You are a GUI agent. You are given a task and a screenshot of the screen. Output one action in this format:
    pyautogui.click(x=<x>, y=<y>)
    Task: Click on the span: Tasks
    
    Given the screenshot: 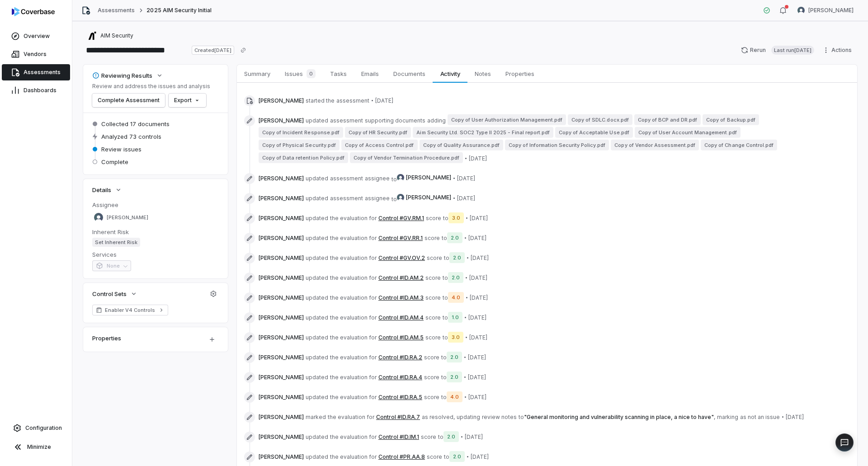 What is the action you would take?
    pyautogui.click(x=338, y=74)
    